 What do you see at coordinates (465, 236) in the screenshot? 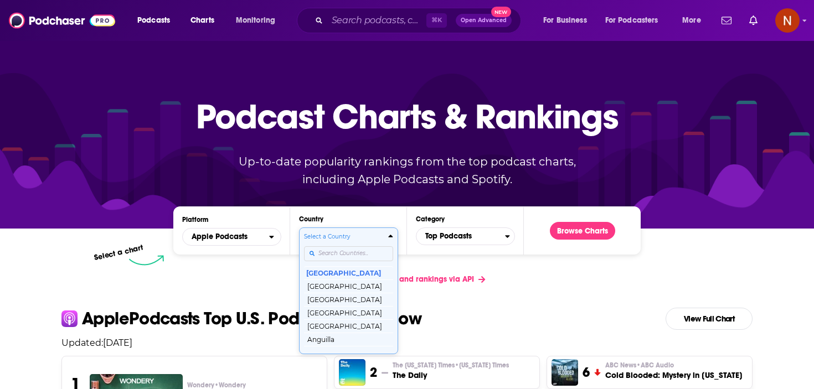
I see `button: Categories` at bounding box center [465, 236].